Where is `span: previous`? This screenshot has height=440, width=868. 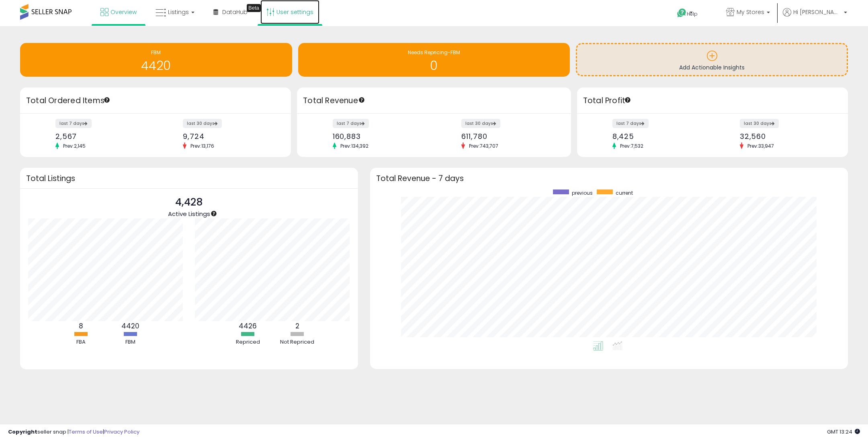 span: previous is located at coordinates (582, 193).